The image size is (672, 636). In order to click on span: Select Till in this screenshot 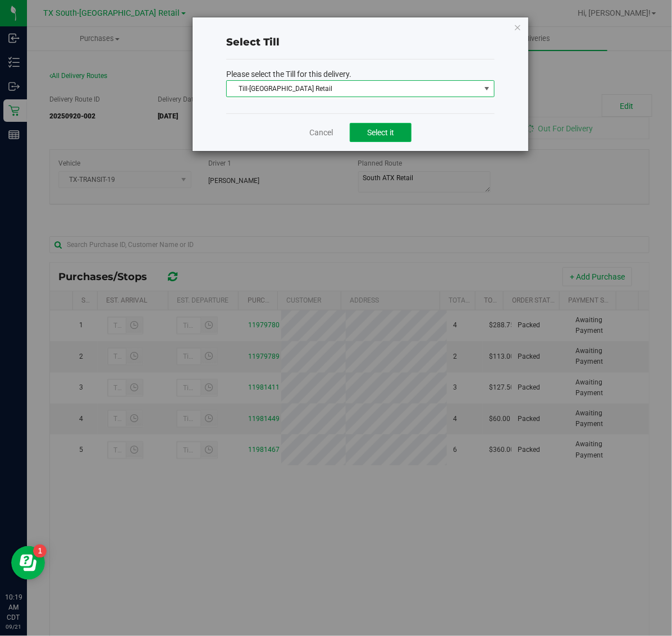, I will do `click(253, 42)`.